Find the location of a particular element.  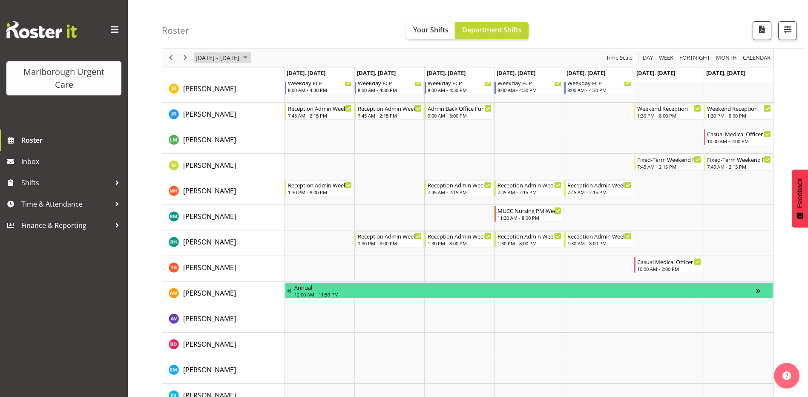

span: Day is located at coordinates (648, 58).